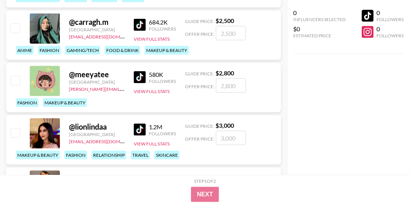 The image size is (410, 205). Describe the element at coordinates (97, 179) in the screenshot. I see `div: @ pyt.kellyyy` at that location.